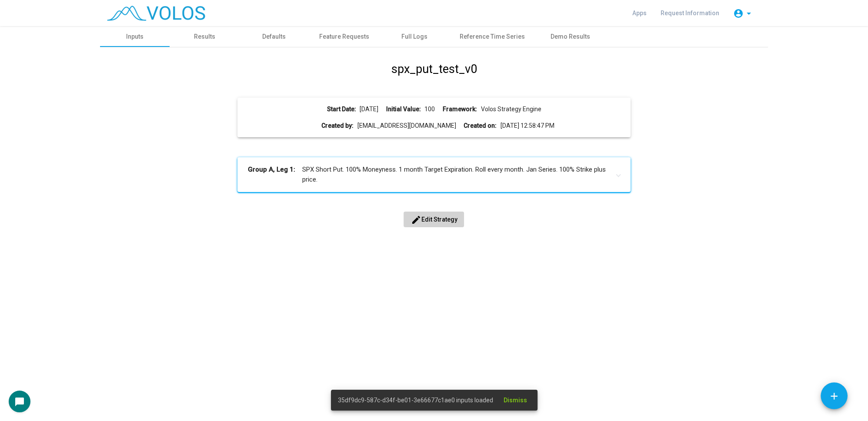 The height and width of the screenshot is (421, 868). Describe the element at coordinates (492, 36) in the screenshot. I see `div: Reference Time Series` at that location.